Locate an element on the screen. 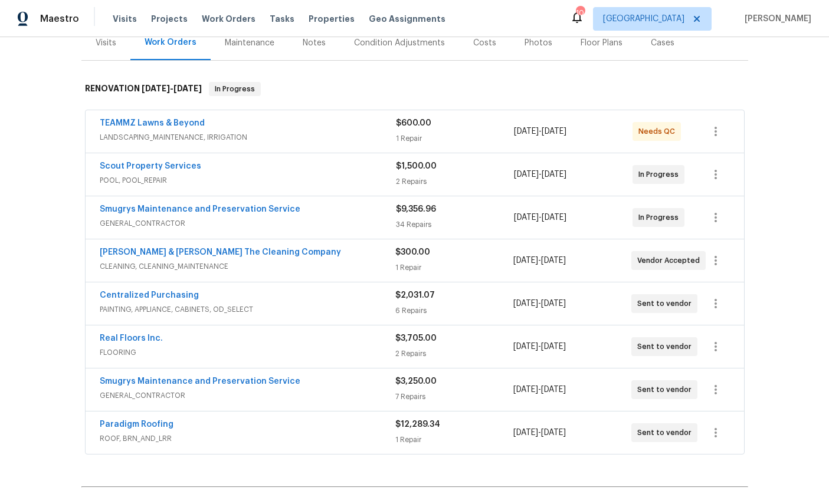  a: Scout Property Services is located at coordinates (150, 166).